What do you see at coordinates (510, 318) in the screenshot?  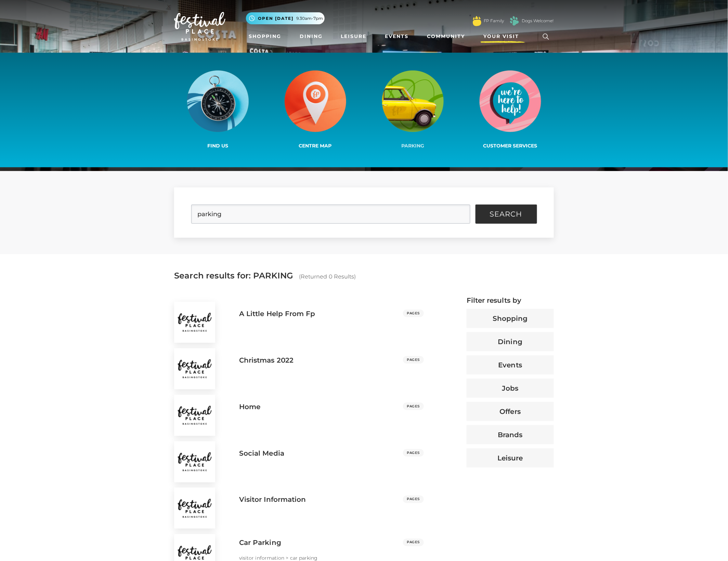 I see `button: Shopping` at bounding box center [510, 318].